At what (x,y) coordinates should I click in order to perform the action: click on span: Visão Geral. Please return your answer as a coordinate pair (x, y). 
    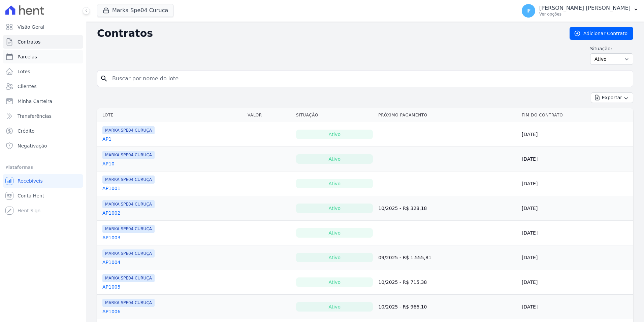
    Looking at the image, I should click on (31, 27).